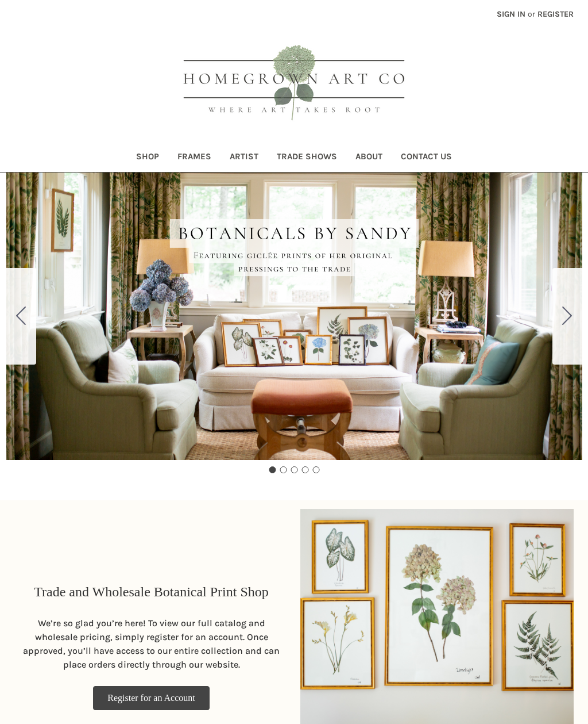 The width and height of the screenshot is (588, 724). I want to click on button: Go to slide 4, so click(305, 469).